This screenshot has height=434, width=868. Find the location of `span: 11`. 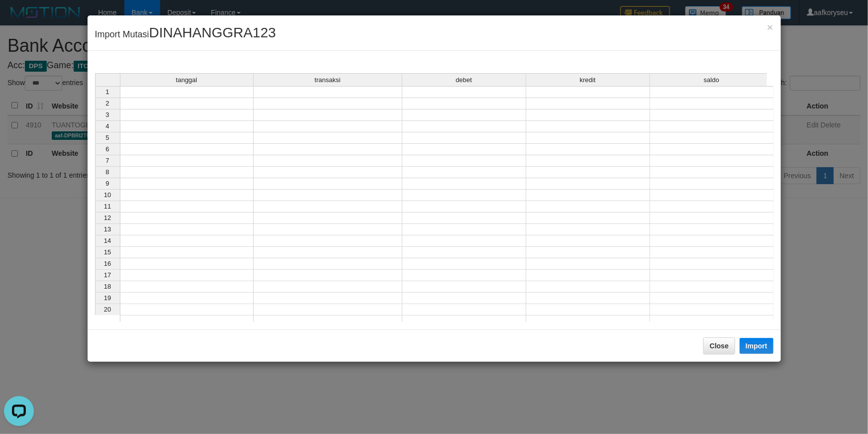

span: 11 is located at coordinates (108, 206).